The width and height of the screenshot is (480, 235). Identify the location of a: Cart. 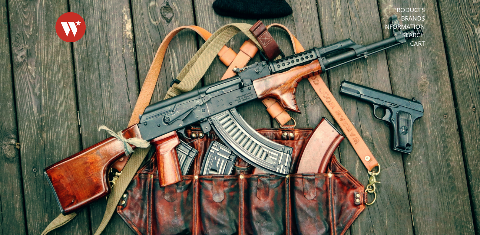
(417, 44).